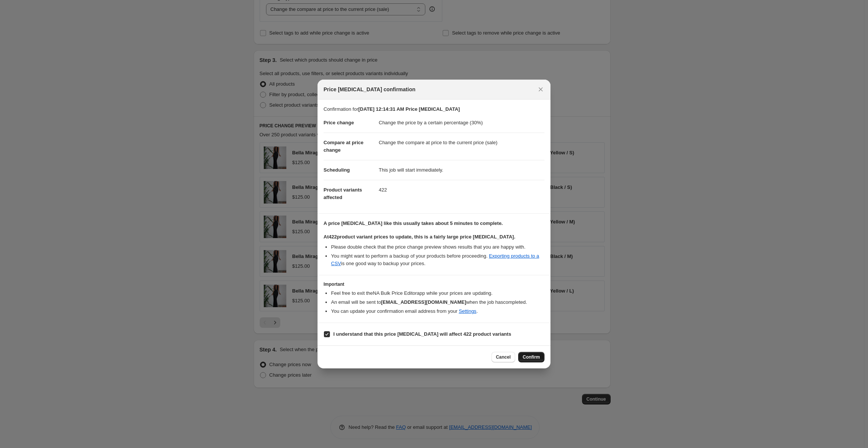  What do you see at coordinates (438, 293) in the screenshot?
I see `li: Feel free to exit the NA Bulk Price Editor app while your prices are updating.` at bounding box center [438, 293].